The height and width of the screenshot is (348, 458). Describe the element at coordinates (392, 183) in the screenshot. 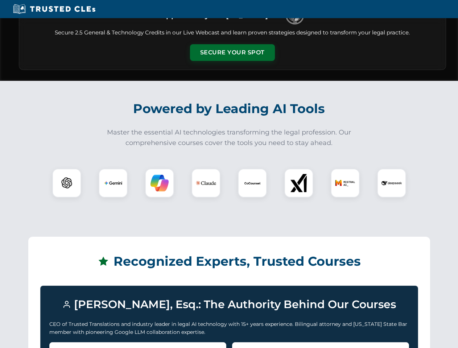

I see `img: DeepSeek Logo` at that location.